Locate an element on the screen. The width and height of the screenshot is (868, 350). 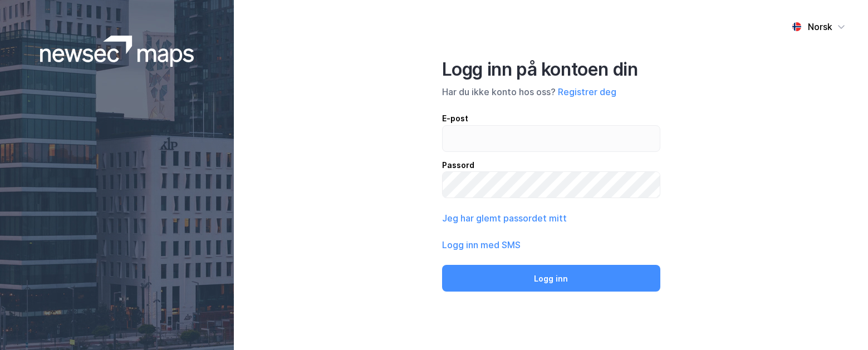
div: E-post is located at coordinates (551, 118).